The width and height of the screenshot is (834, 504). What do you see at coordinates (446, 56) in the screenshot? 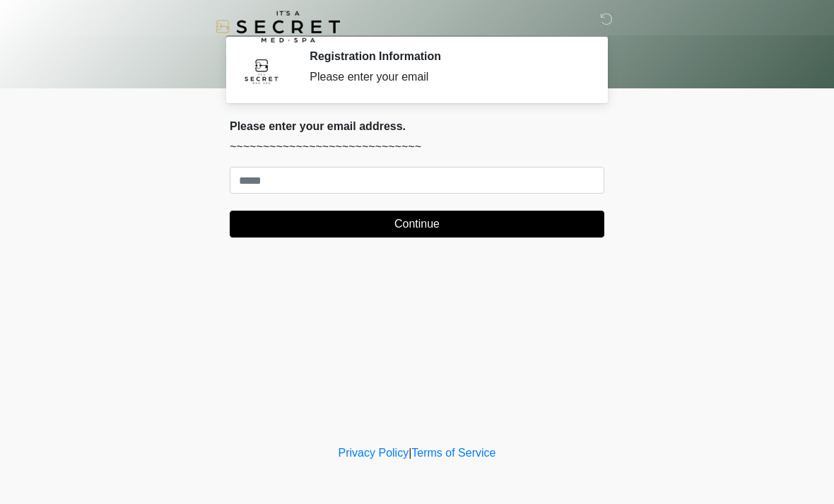
I see `h2: Registration Information` at bounding box center [446, 56].